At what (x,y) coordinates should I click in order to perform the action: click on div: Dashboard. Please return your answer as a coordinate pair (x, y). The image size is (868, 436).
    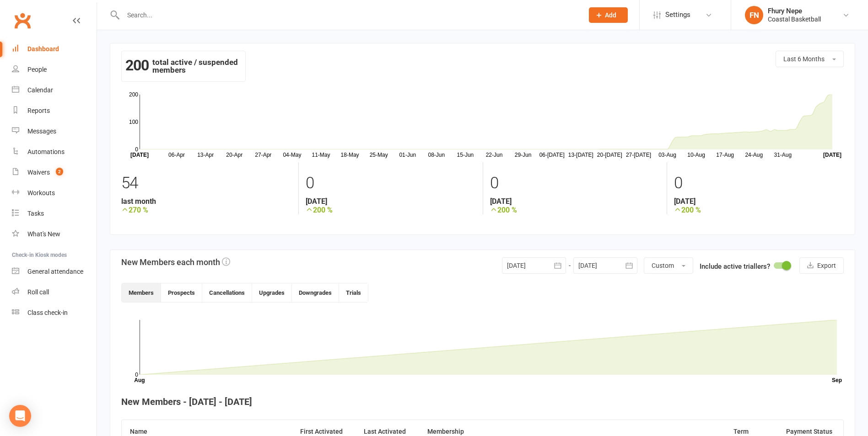
    Looking at the image, I should click on (43, 49).